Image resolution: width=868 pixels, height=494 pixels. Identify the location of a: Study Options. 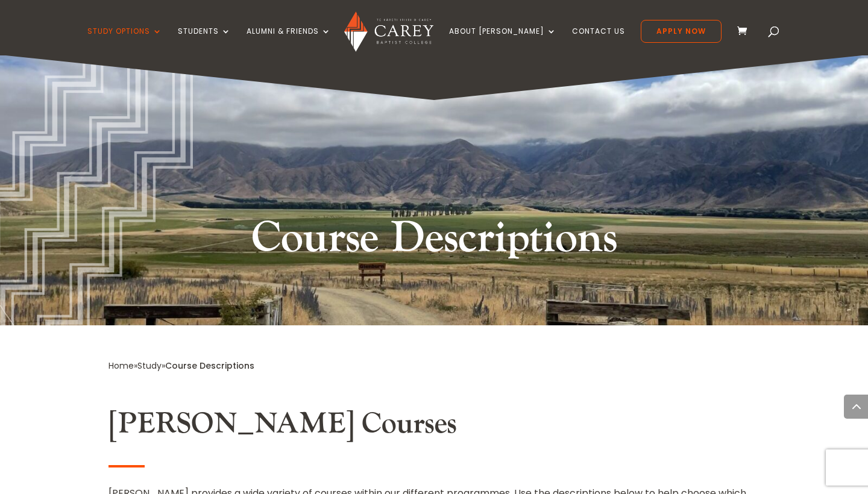
(124, 41).